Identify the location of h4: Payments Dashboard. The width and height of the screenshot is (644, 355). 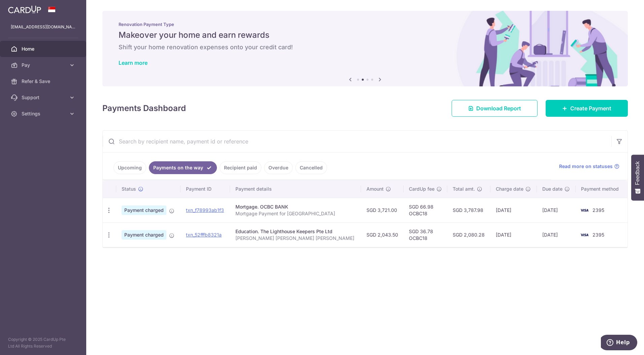
(144, 108).